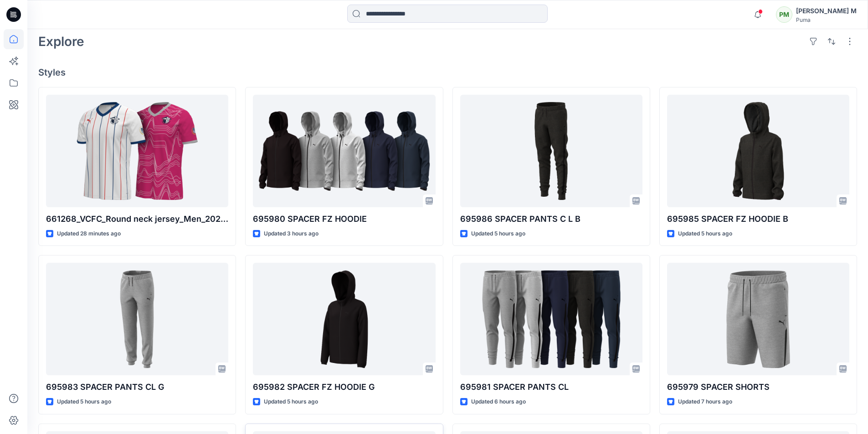 The height and width of the screenshot is (434, 868). I want to click on h4: Styles, so click(447, 73).